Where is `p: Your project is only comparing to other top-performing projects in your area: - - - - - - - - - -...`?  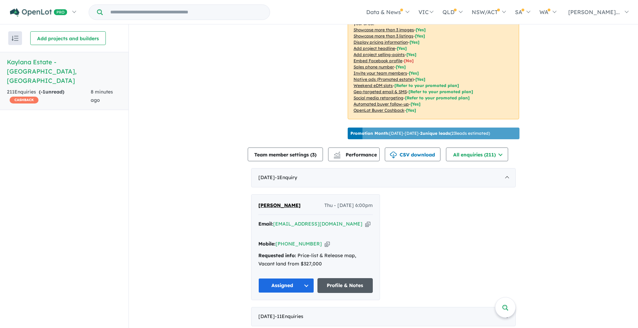
p: Your project is only comparing to other top-performing projects in your area: - - - - - - - - - -... is located at coordinates (434, 64).